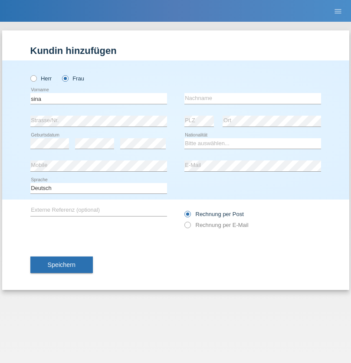  Describe the element at coordinates (62, 264) in the screenshot. I see `button: Speichern` at that location.